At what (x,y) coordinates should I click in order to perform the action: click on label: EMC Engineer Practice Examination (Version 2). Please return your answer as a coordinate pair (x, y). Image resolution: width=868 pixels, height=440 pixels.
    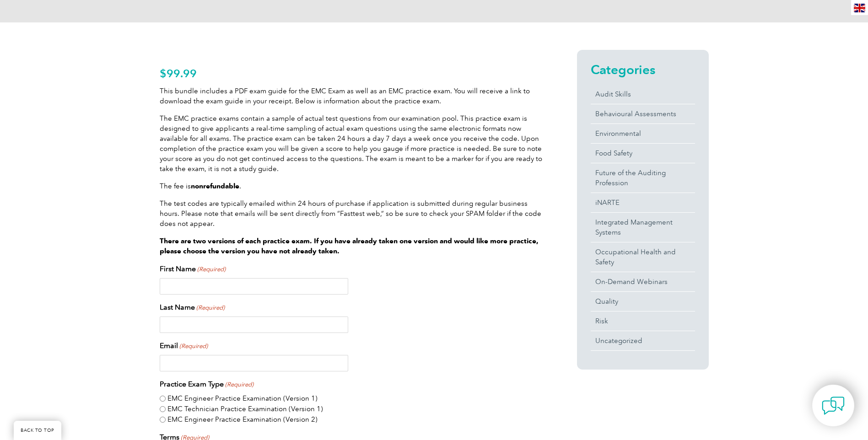
    Looking at the image, I should click on (243, 419).